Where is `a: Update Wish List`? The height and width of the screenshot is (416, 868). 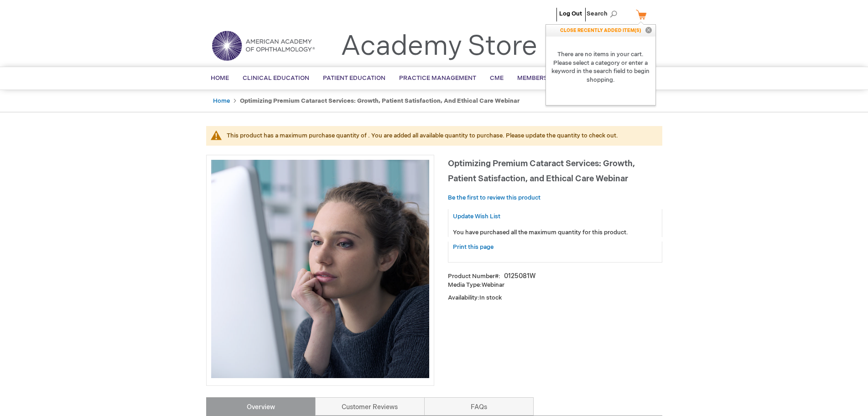 a: Update Wish List is located at coordinates (477, 216).